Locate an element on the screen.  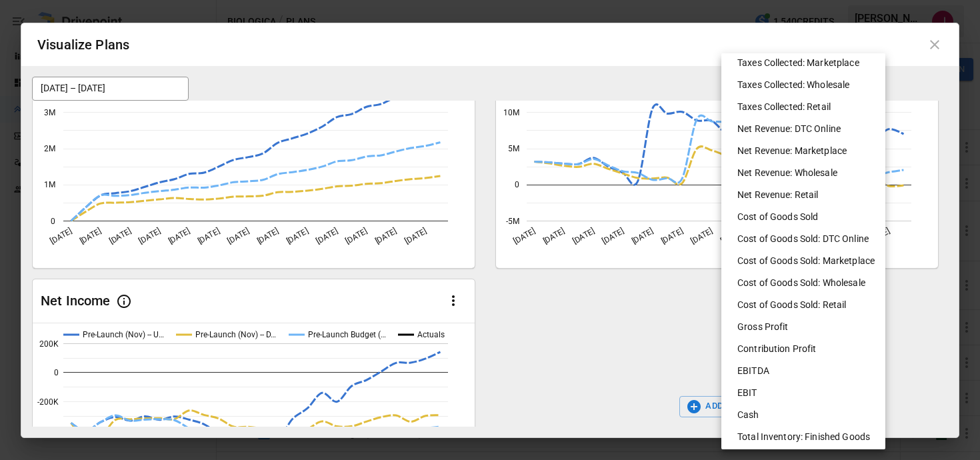
li: Gross Profit is located at coordinates (809, 327).